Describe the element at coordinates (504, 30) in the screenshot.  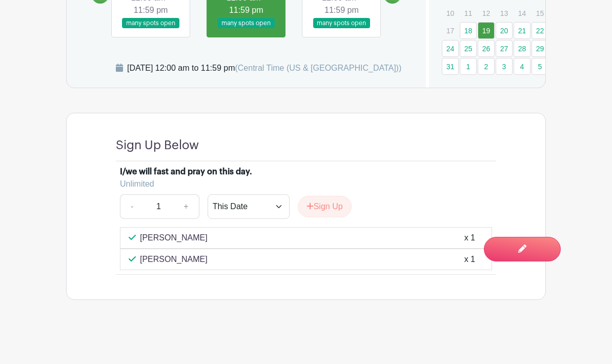
I see `a: 20` at that location.